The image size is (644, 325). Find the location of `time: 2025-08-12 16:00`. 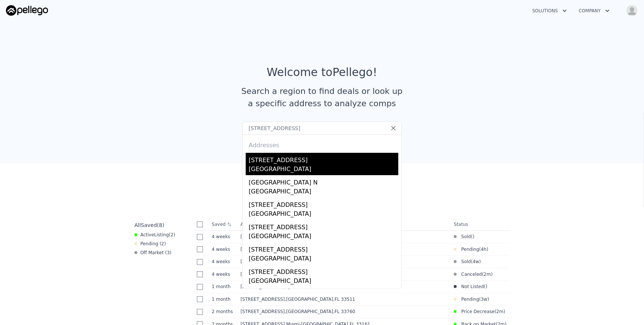

time: 2025-08-12 16:00 is located at coordinates (484, 299).